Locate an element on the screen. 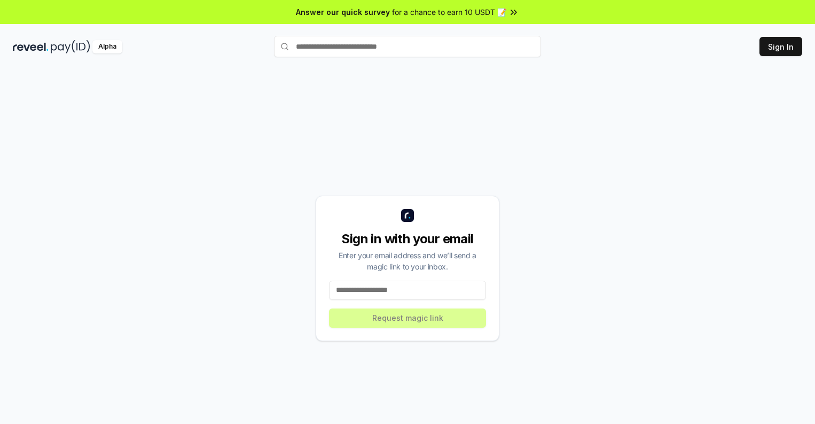 The width and height of the screenshot is (815, 424). img: reveel_dark is located at coordinates (30, 46).